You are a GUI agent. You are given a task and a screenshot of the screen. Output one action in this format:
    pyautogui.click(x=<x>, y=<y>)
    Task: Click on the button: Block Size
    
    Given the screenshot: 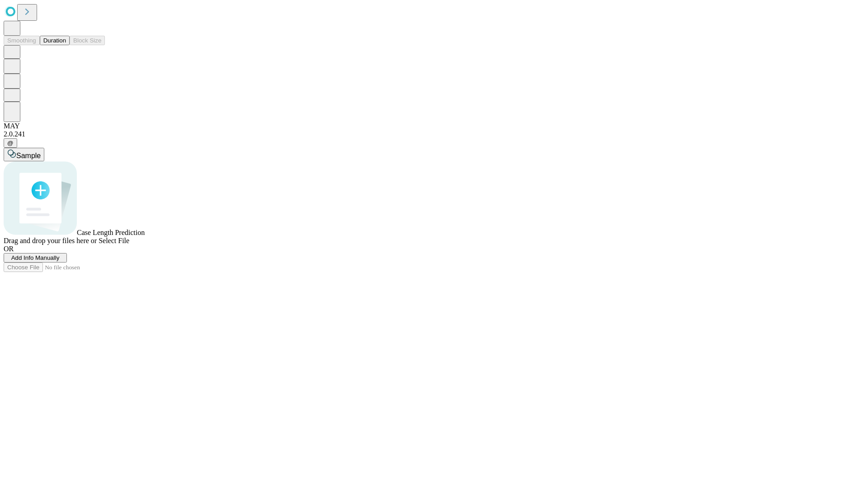 What is the action you would take?
    pyautogui.click(x=87, y=40)
    